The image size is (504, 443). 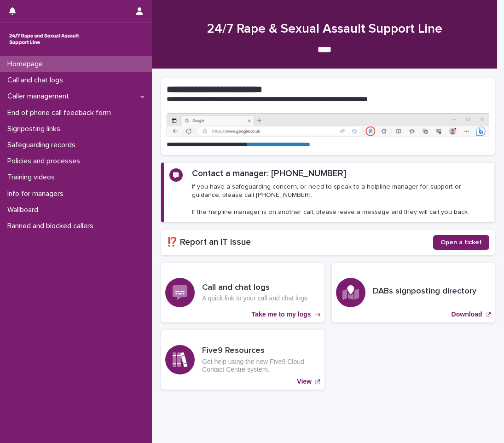 I want to click on img: rhQMoQhaT3yELyF149Cw, so click(x=44, y=39).